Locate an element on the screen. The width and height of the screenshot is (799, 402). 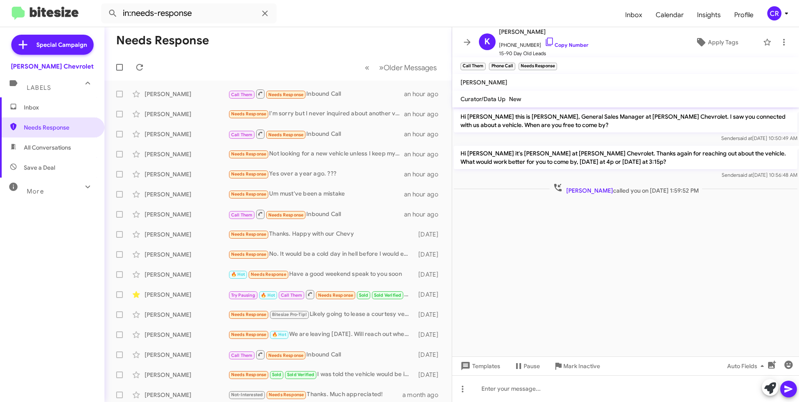
span: All Conversations is located at coordinates (47, 148).